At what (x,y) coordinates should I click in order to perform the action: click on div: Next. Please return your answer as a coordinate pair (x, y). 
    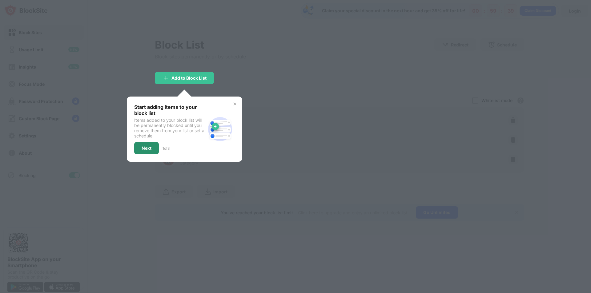
    Looking at the image, I should click on (146, 148).